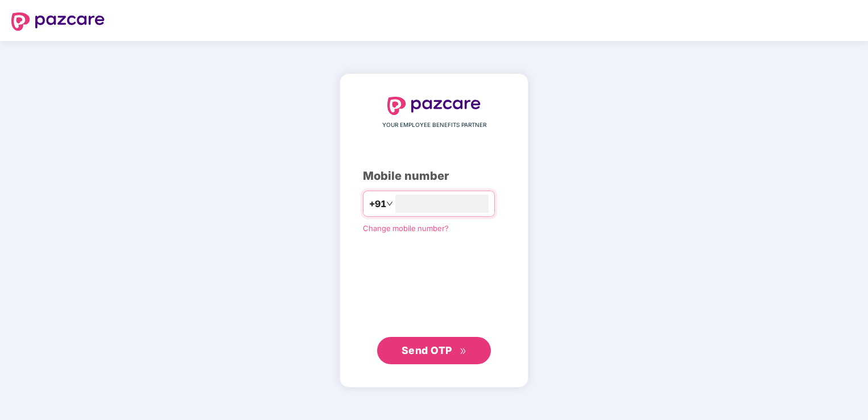 The image size is (868, 420). What do you see at coordinates (463, 351) in the screenshot?
I see `span: double-right` at bounding box center [463, 351].